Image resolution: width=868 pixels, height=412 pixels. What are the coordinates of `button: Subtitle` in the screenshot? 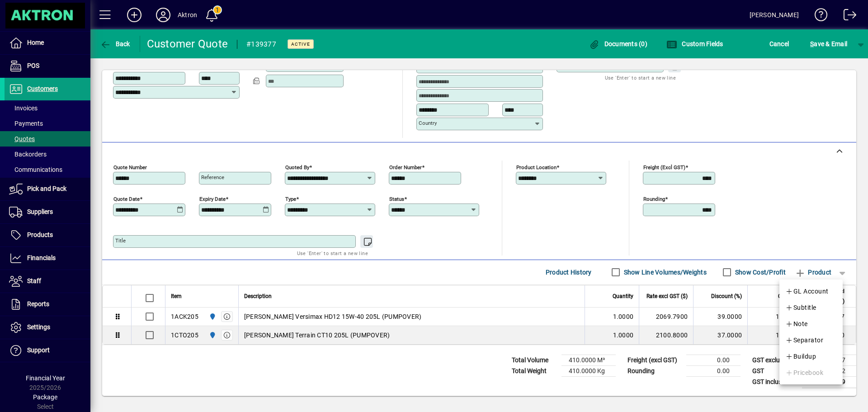 It's located at (811, 308).